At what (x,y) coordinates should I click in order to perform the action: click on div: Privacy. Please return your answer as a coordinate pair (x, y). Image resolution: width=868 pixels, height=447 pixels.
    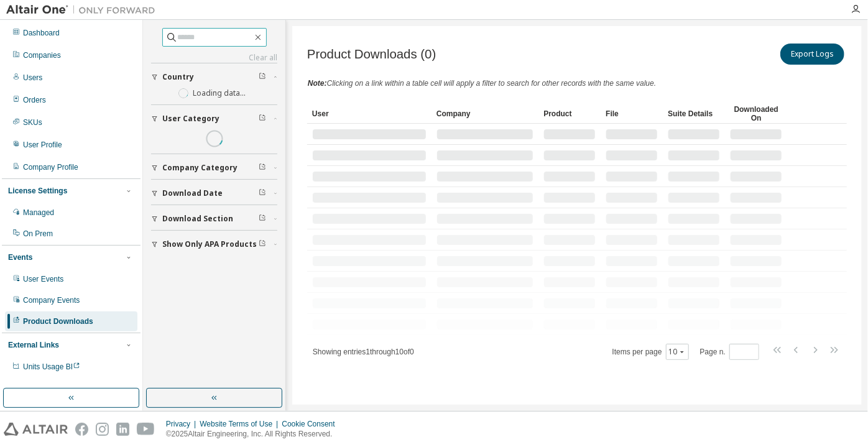
    Looking at the image, I should click on (183, 423).